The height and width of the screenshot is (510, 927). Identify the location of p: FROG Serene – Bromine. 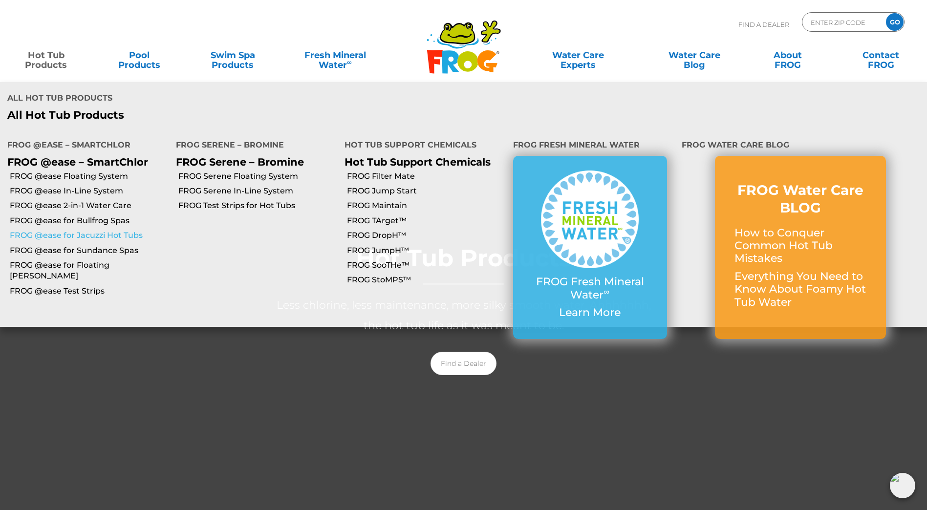
(253, 162).